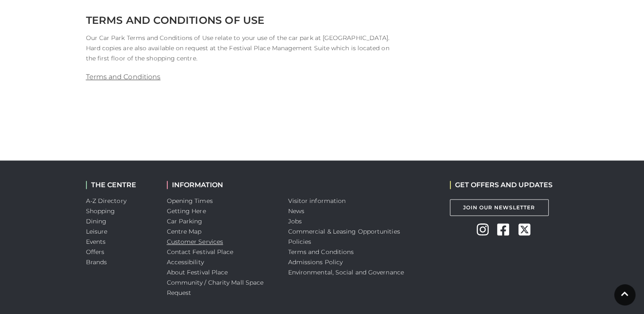 The width and height of the screenshot is (644, 314). I want to click on h2: INFORMATION, so click(221, 184).